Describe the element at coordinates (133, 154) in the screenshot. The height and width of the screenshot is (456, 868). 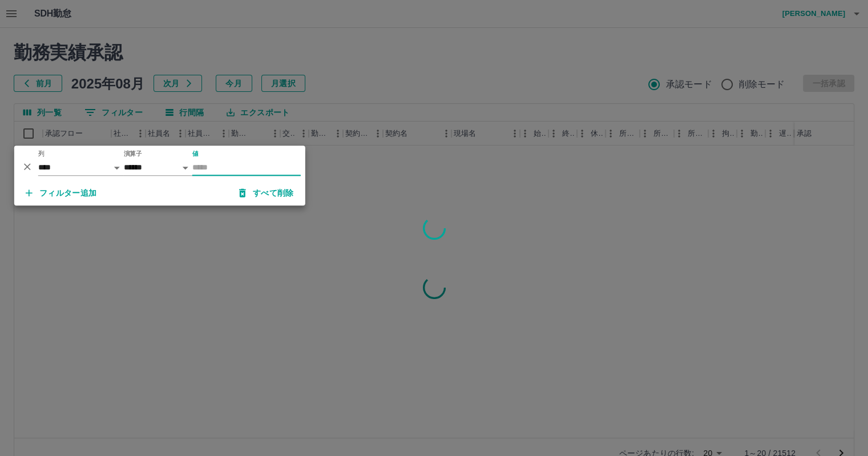
I see `label: 演算子` at that location.